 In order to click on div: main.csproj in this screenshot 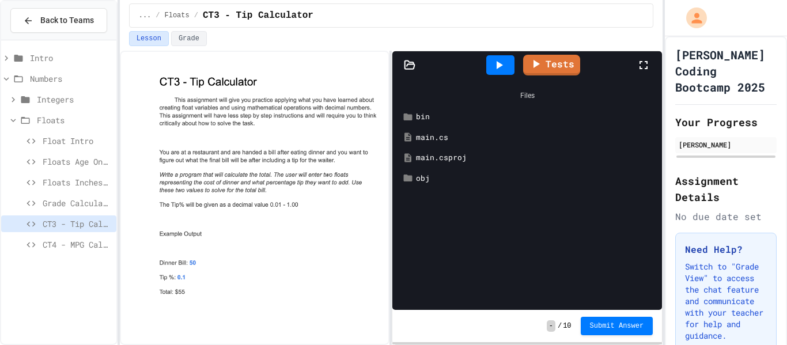, I will do `click(535, 158)`.